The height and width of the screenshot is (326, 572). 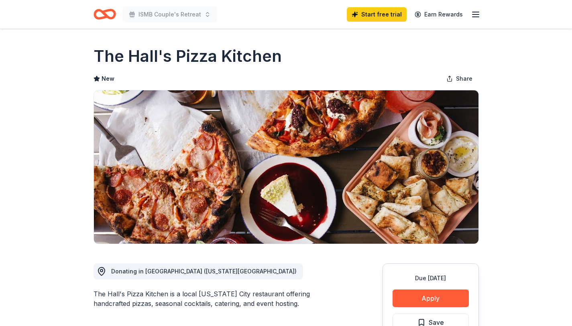 I want to click on span: ISMB Couple's Retreat, so click(x=170, y=14).